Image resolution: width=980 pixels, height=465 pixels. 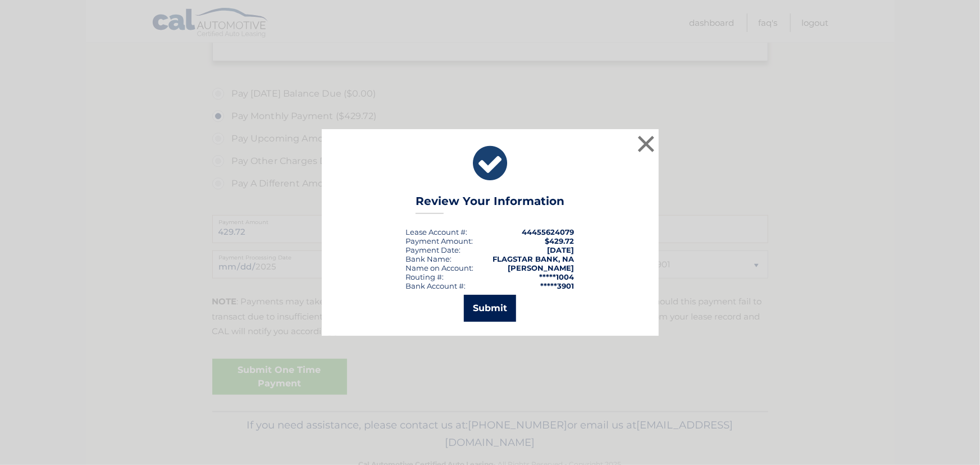 What do you see at coordinates (440, 241) in the screenshot?
I see `div: Payment Amount:` at bounding box center [440, 241].